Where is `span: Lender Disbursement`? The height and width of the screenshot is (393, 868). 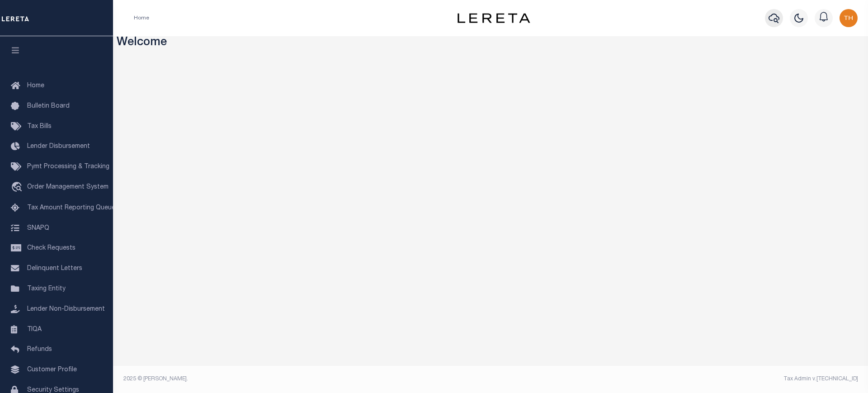 span: Lender Disbursement is located at coordinates (59, 147).